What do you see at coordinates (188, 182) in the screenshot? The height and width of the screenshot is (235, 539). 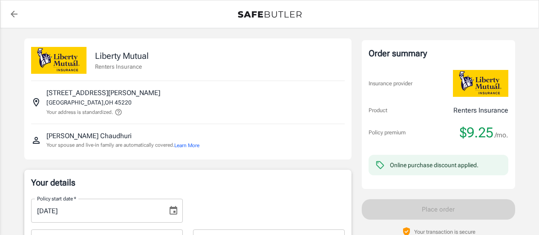 I see `p: Your details` at bounding box center [188, 182].